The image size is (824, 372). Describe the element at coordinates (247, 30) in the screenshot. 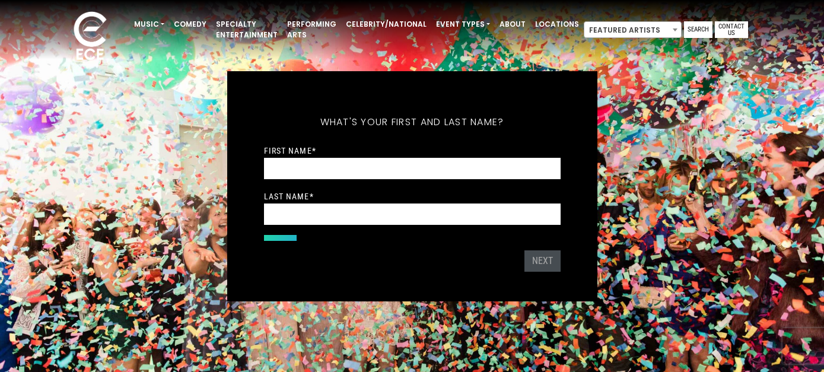

I see `a: Specialty Entertainment` at that location.